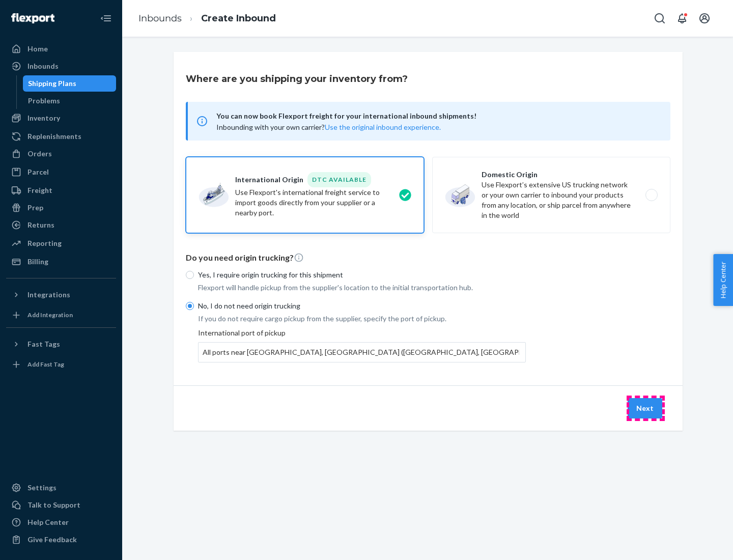  Describe the element at coordinates (723, 280) in the screenshot. I see `span: Help Center` at that location.